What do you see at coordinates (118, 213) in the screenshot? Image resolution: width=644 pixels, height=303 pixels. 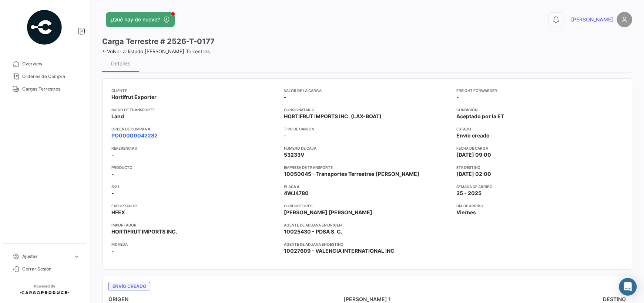 I see `span: HFEX` at bounding box center [118, 213].